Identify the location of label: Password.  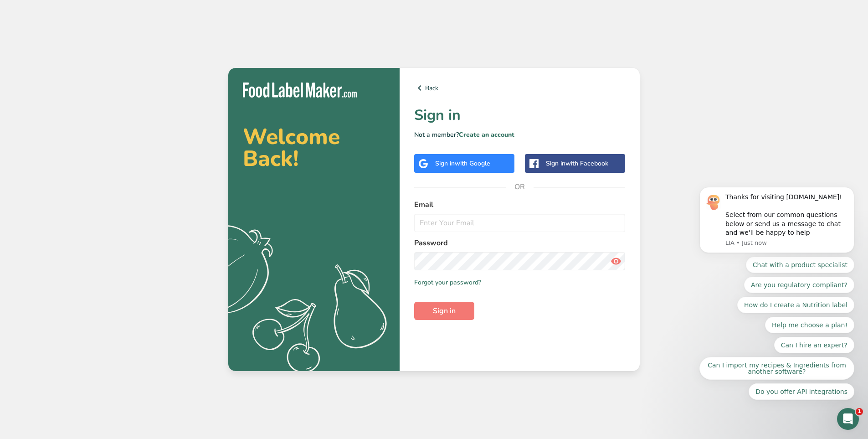
(519, 243).